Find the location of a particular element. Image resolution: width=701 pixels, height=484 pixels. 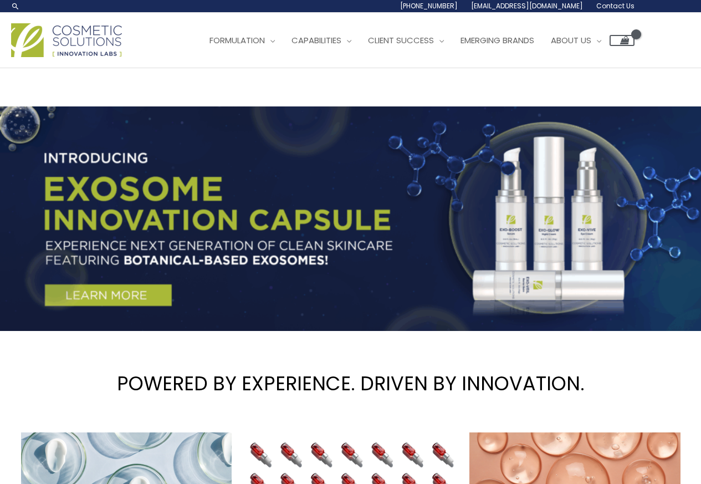

span: Emerging Brands is located at coordinates (497, 40).